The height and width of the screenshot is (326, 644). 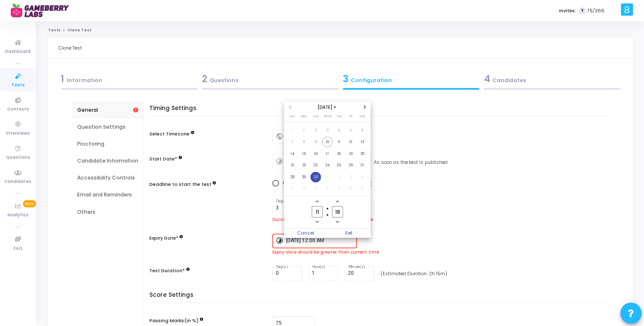 I want to click on span: 13, so click(x=362, y=142).